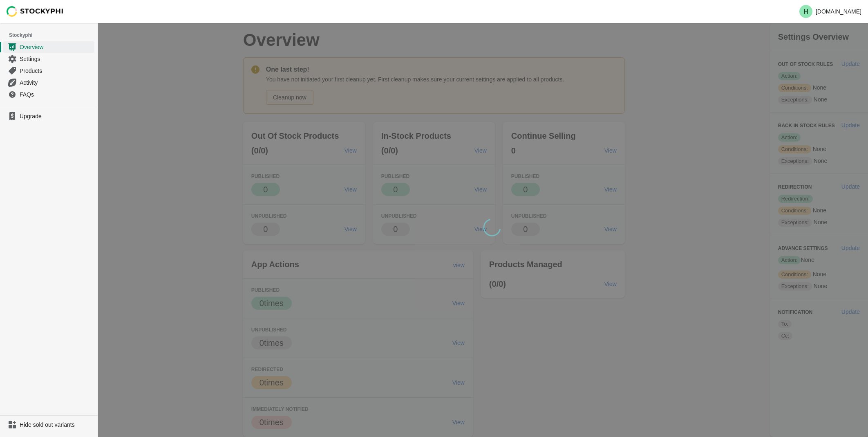 The image size is (868, 437). What do you see at coordinates (56, 71) in the screenshot?
I see `span: Products` at bounding box center [56, 71].